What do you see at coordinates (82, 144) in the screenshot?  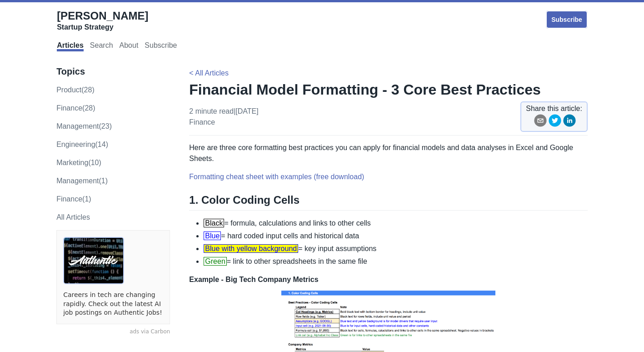 I see `a: engineering(14)` at bounding box center [82, 144].